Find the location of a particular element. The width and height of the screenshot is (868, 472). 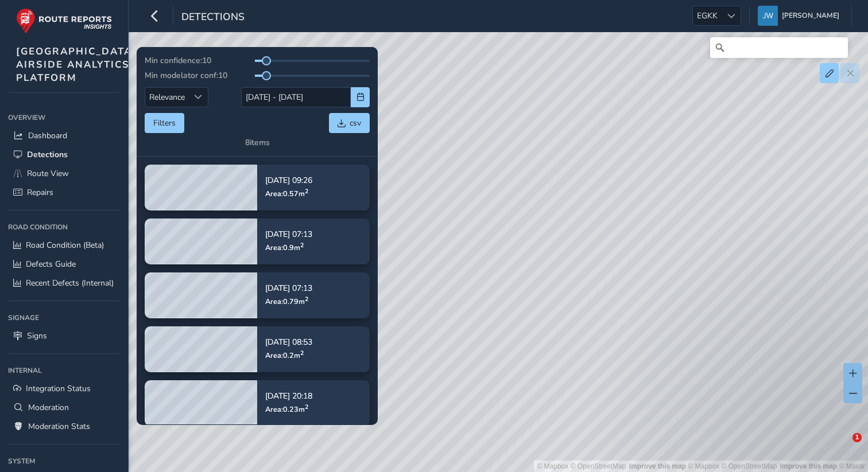

div: Overview is located at coordinates (64, 118).